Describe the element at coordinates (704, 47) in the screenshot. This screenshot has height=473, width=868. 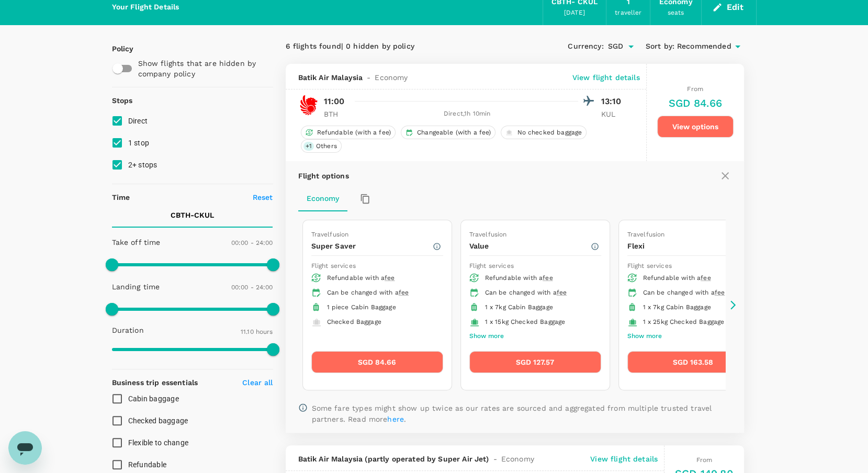
I see `span: Recommended` at that location.